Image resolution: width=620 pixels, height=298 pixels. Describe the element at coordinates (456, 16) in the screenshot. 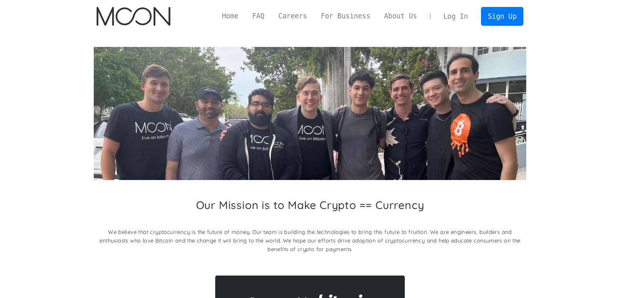

I see `a: Log In` at that location.